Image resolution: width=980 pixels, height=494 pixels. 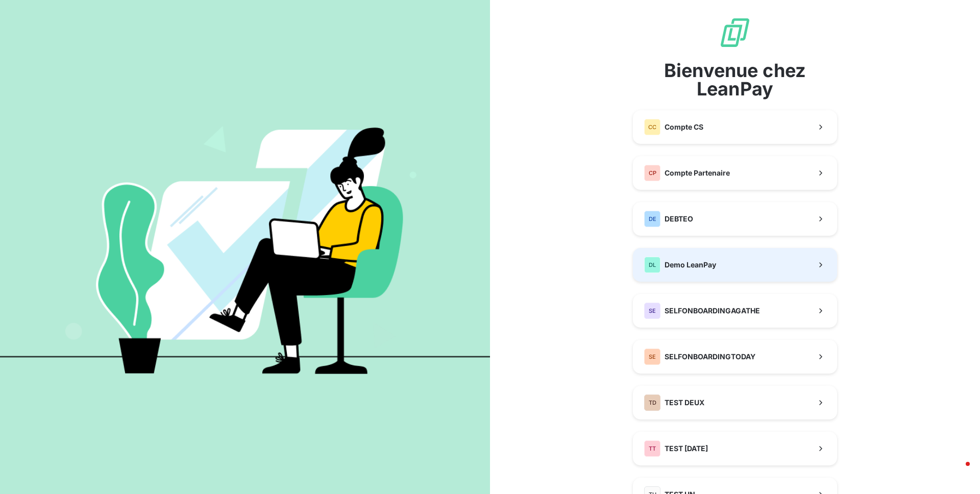 I want to click on div: CC, so click(x=653, y=127).